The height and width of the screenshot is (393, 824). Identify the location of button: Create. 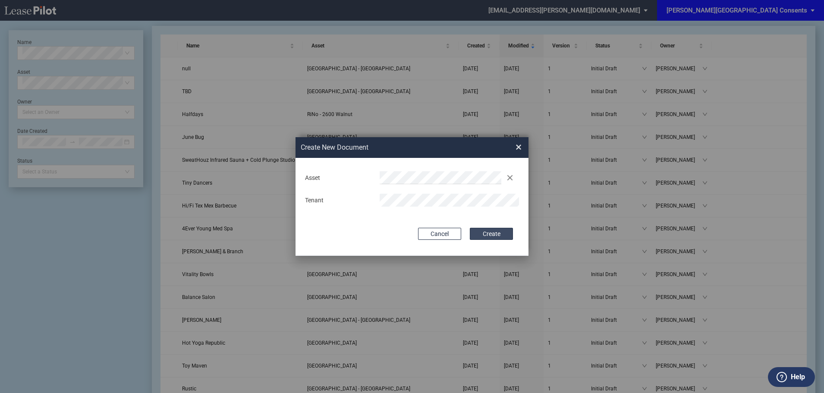
(492, 234).